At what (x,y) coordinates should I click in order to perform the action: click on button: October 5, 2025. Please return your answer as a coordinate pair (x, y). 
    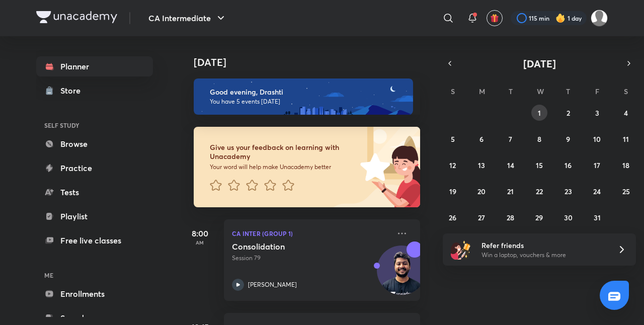
    Looking at the image, I should click on (453, 139).